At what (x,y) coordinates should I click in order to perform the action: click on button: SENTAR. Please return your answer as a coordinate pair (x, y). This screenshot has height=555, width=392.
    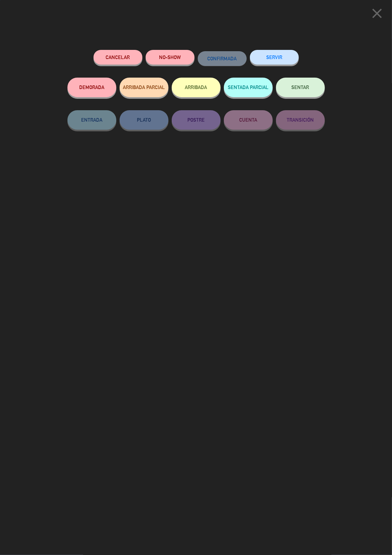
    Looking at the image, I should click on (301, 87).